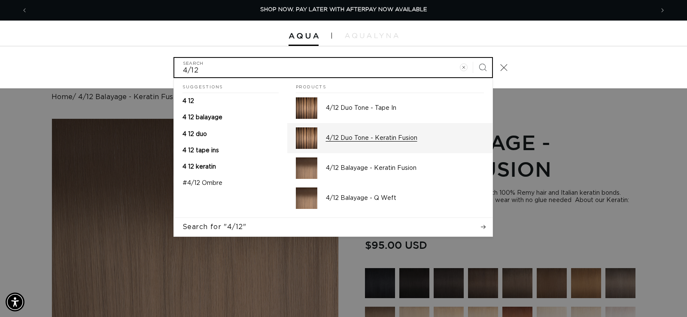  What do you see at coordinates (390, 138) in the screenshot?
I see `a: 4/12 Duo Tone - Keratin Fusion` at bounding box center [390, 138].